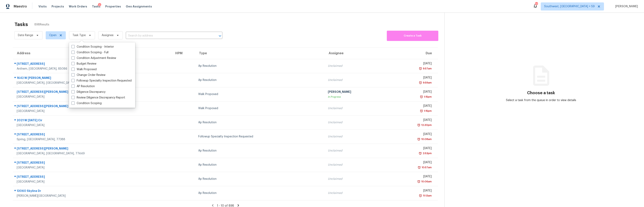  I want to click on label: Condition Scoping - Full, so click(90, 52).